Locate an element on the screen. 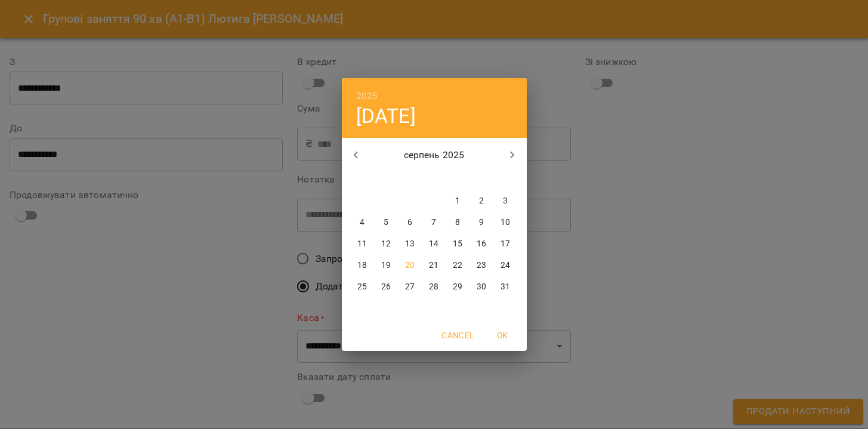  p: 8 is located at coordinates (458, 223).